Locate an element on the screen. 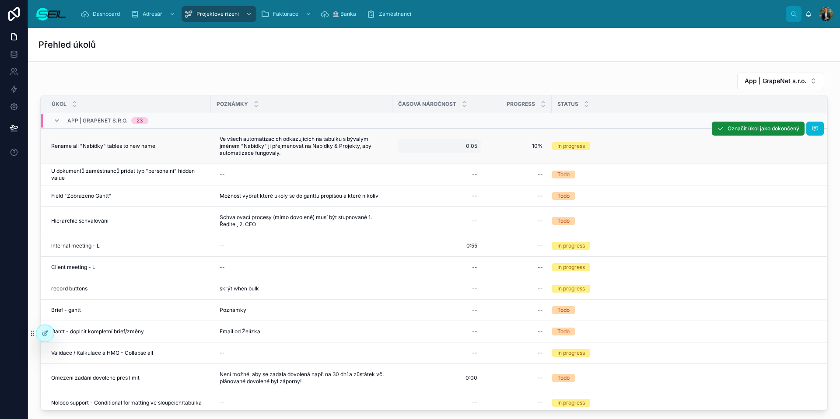  a: Není možné, aby se zadala dovolená např. na 30 dní a zůstátek vč. plánované dovolené byl záporny! is located at coordinates (301, 378).